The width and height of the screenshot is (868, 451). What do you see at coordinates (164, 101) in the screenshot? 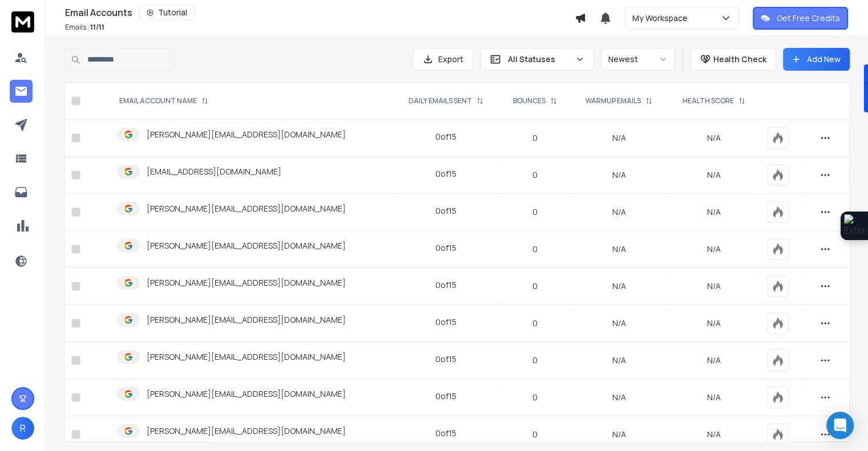
I see `div: EMAIL ACCOUNT NAME` at bounding box center [164, 101].